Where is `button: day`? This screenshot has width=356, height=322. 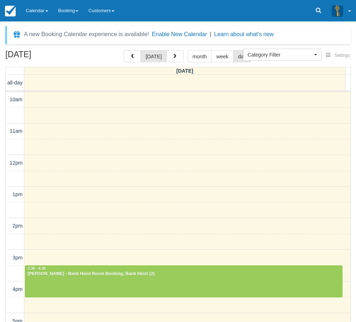
button: day is located at coordinates (242, 56).